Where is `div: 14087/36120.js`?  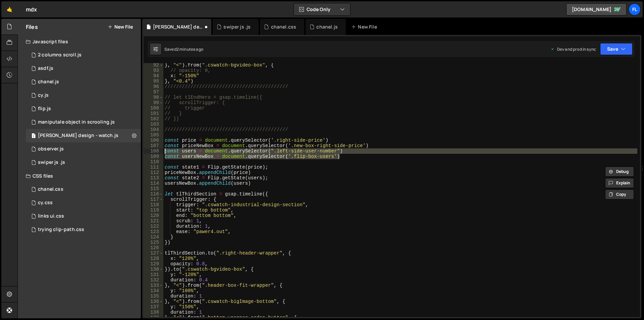
div: 14087/36120.js is located at coordinates (83, 122).